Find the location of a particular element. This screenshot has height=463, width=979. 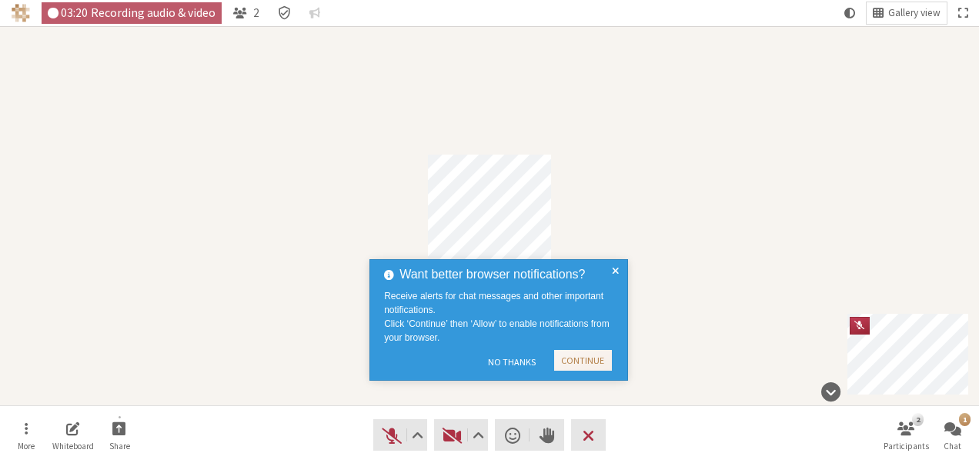

button: Send a reaction is located at coordinates (512, 435).